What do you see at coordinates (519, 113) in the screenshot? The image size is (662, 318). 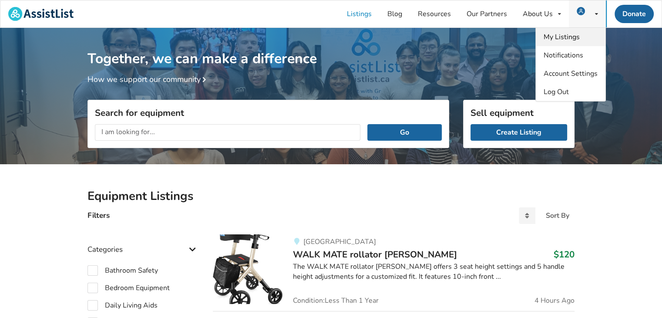 I see `h3: Sell equipment` at bounding box center [519, 113].